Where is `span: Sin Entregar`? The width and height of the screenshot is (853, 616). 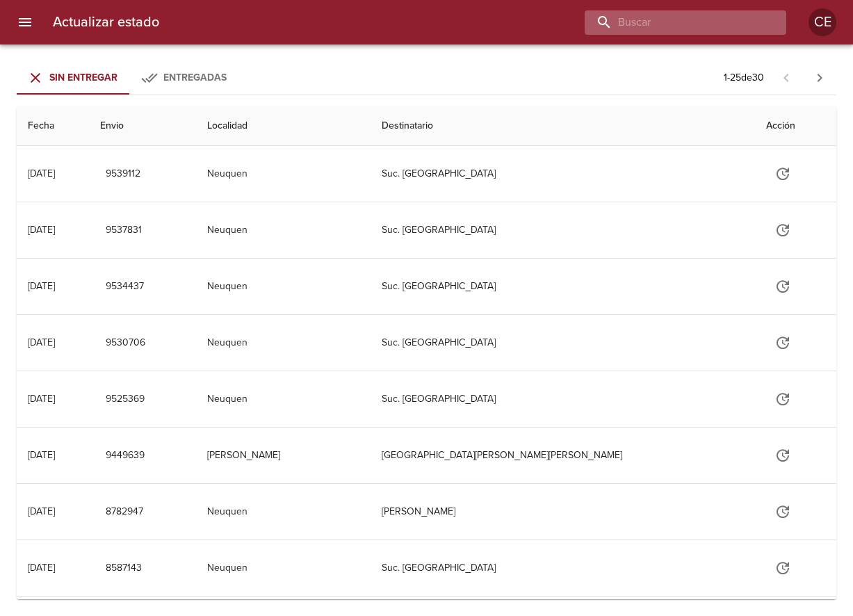 span: Sin Entregar is located at coordinates (83, 77).